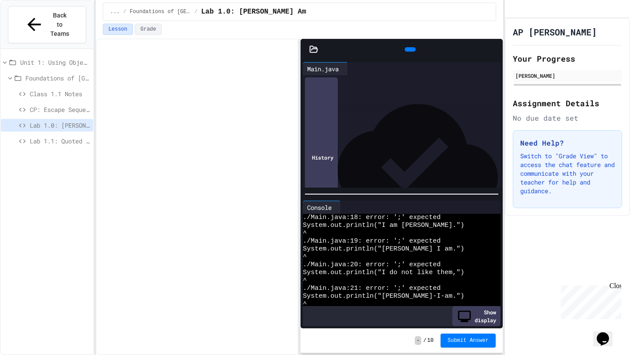  Describe the element at coordinates (60, 94) in the screenshot. I see `span: Class 1.1 Notes` at that location.